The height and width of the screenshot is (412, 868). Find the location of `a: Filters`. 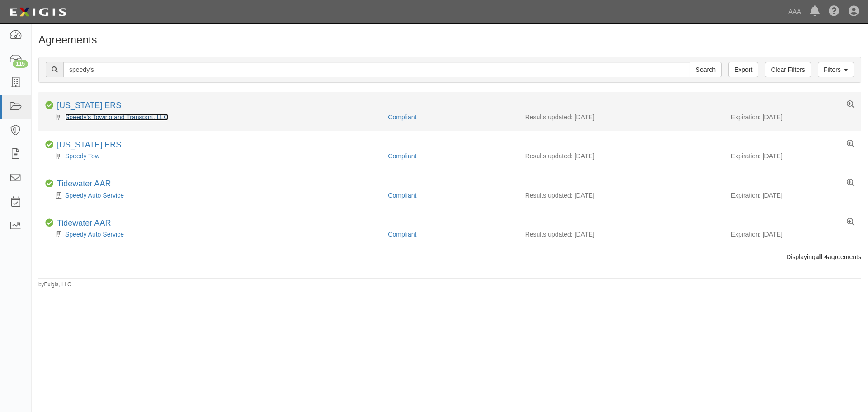

a: Filters is located at coordinates (836, 69).